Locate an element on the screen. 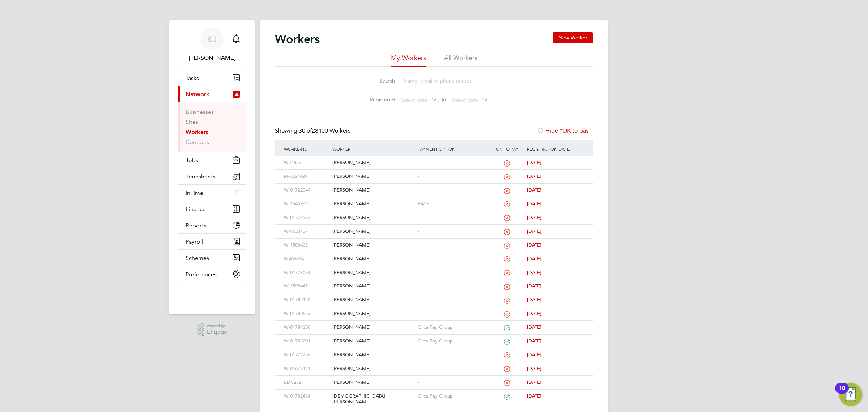 The image size is (868, 412). div: W-01677141 is located at coordinates (306, 368).